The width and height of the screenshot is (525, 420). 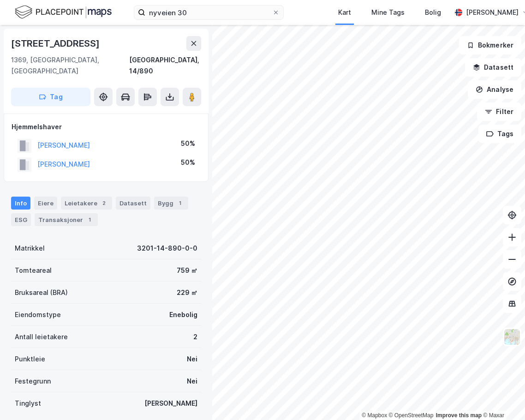 I want to click on div: Eiendomstype, so click(x=38, y=315).